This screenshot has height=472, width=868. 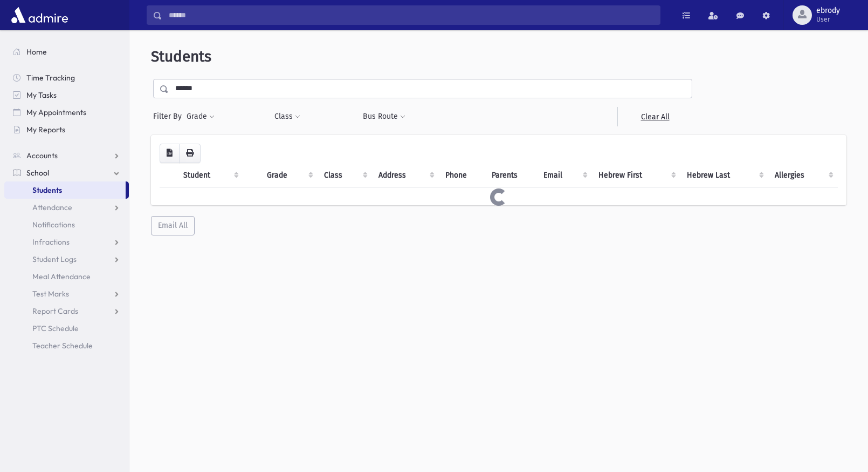 I want to click on a: Infractions, so click(x=67, y=242).